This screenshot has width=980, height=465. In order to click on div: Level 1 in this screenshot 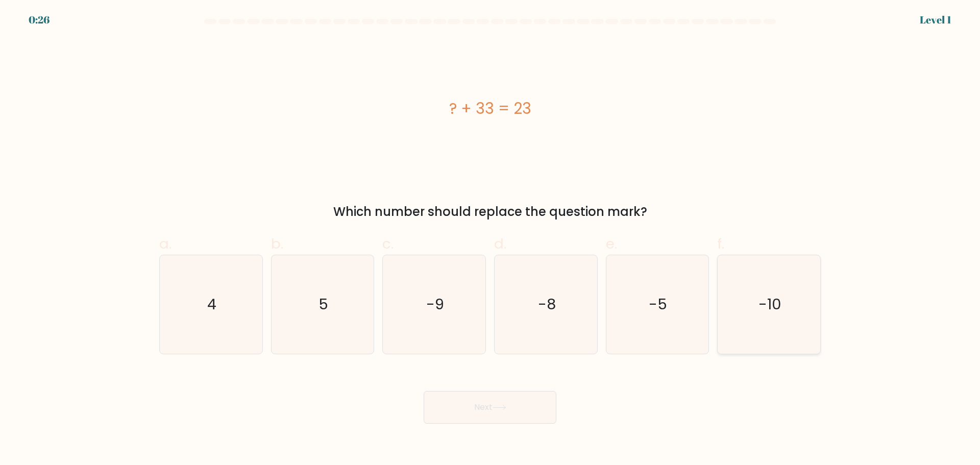, I will do `click(936, 20)`.